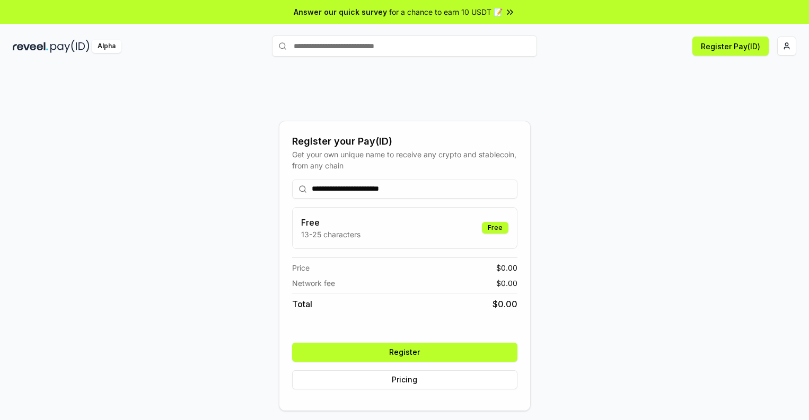  What do you see at coordinates (70, 46) in the screenshot?
I see `img: pay_id` at bounding box center [70, 46].